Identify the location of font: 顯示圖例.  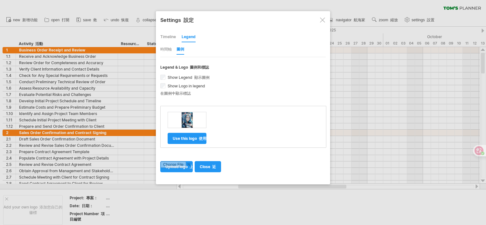
(202, 77).